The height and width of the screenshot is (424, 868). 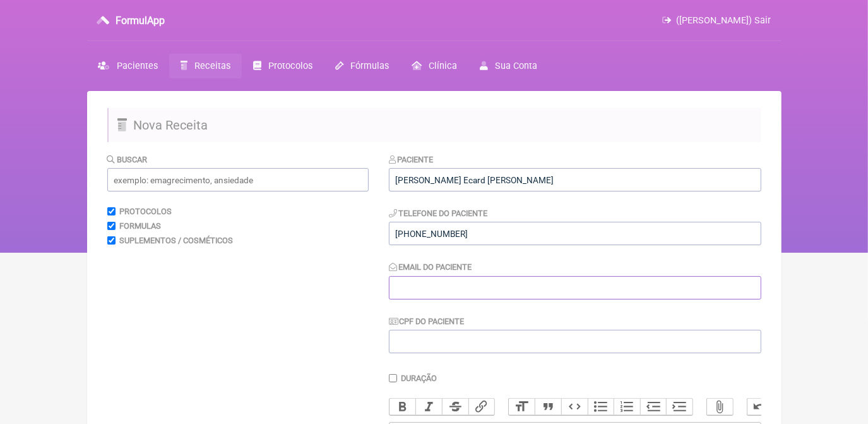 What do you see at coordinates (508, 66) in the screenshot?
I see `a: Sua Conta` at bounding box center [508, 66].